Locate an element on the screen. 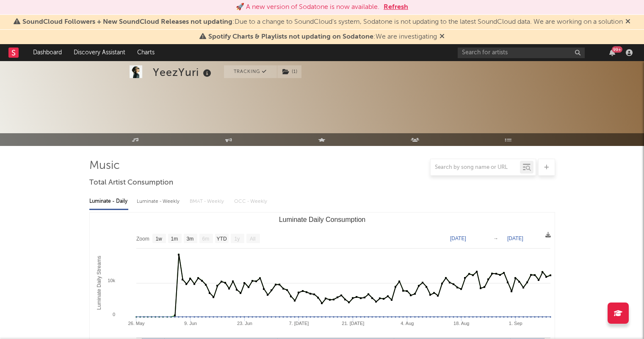 Image resolution: width=644 pixels, height=339 pixels. button: Refresh is located at coordinates (396, 7).